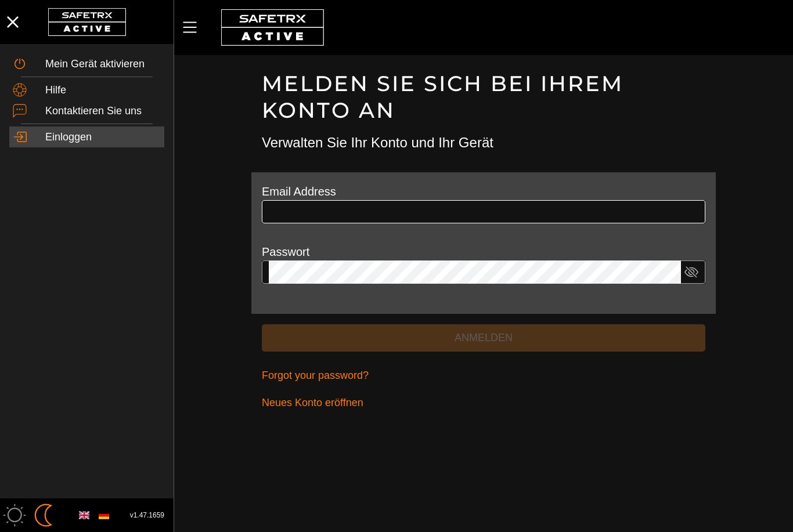 The width and height of the screenshot is (793, 532). I want to click on button: MenÜ, so click(195, 28).